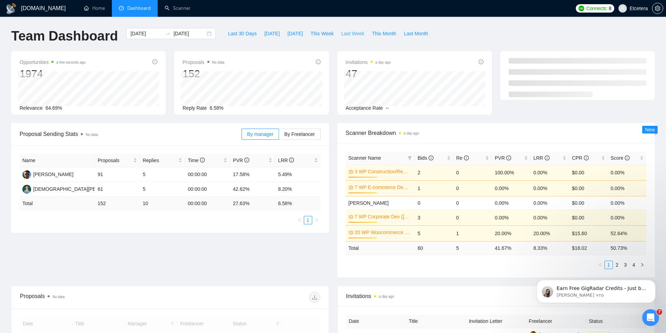 The width and height of the screenshot is (666, 333). Describe the element at coordinates (322, 34) in the screenshot. I see `span: This Week` at that location.